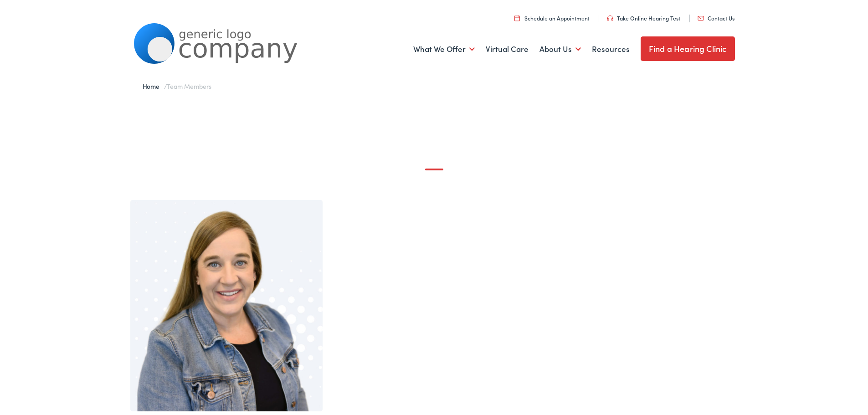 This screenshot has height=415, width=868. Describe the element at coordinates (643, 18) in the screenshot. I see `a: Take Online Hearing Test` at that location.